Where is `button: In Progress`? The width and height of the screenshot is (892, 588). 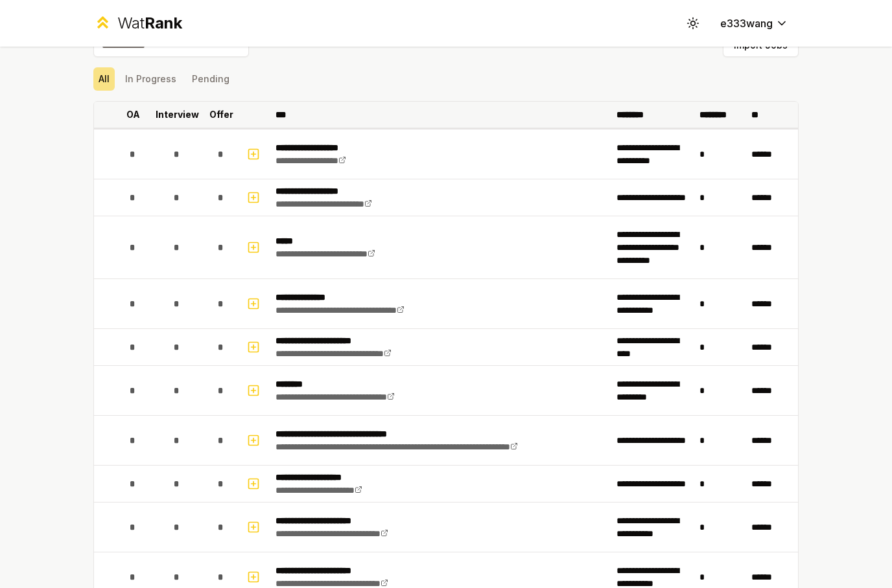
button: In Progress is located at coordinates (150, 79).